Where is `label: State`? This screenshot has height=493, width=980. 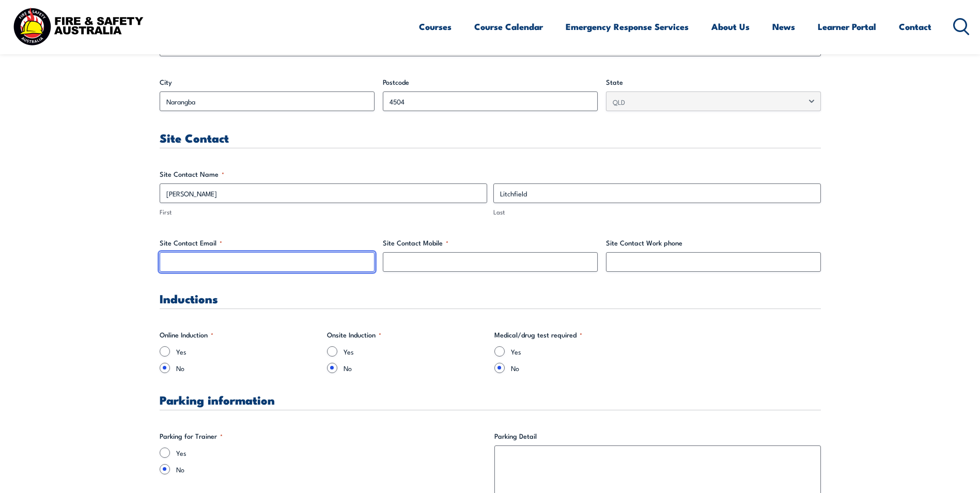 label: State is located at coordinates (713, 82).